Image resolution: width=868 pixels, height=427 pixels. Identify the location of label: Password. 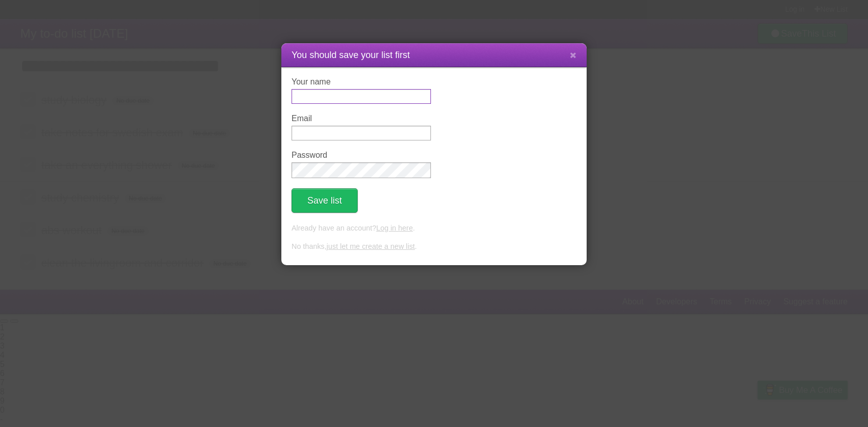
(361, 156).